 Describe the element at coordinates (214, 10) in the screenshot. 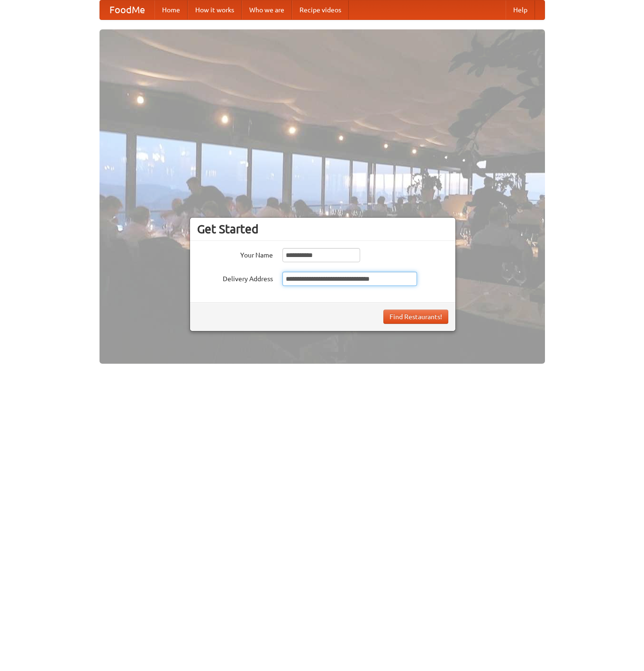

I see `a: How it works` at that location.